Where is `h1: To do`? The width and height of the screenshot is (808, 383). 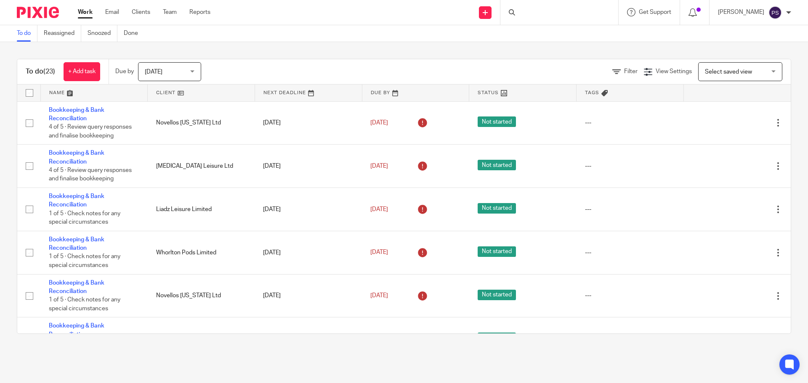 h1: To do is located at coordinates (40, 72).